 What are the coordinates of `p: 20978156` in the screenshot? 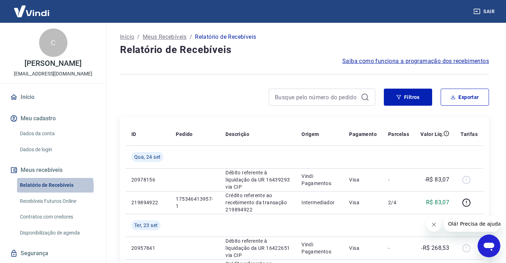 It's located at (148, 179).